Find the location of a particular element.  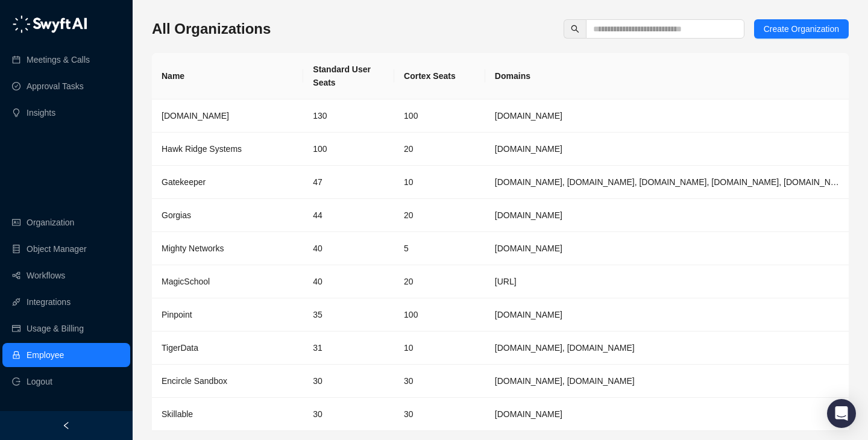

td: timescale.com, tigerdata.com is located at coordinates (667, 347).